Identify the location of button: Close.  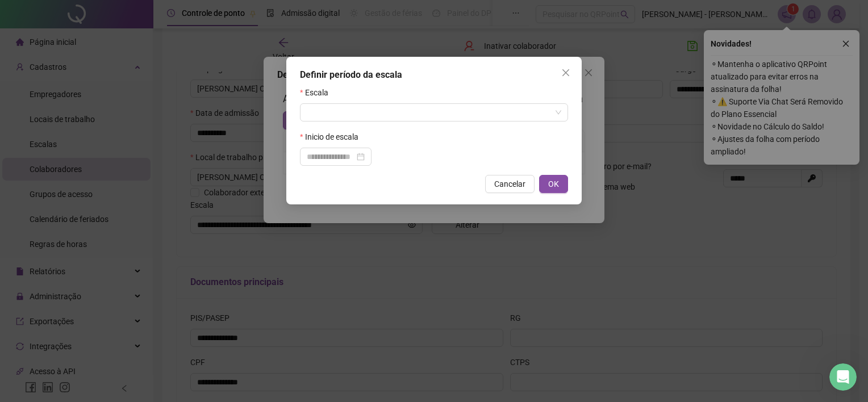
(566, 73).